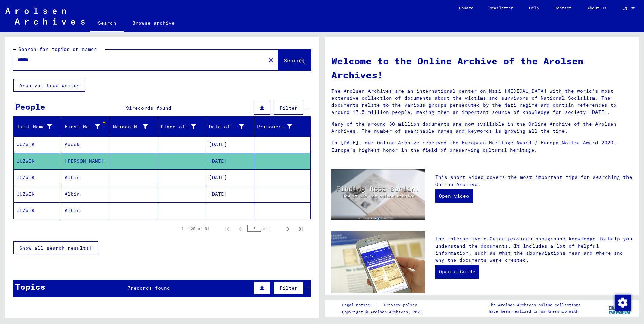 The height and width of the screenshot is (324, 644). I want to click on button: First page, so click(227, 229).